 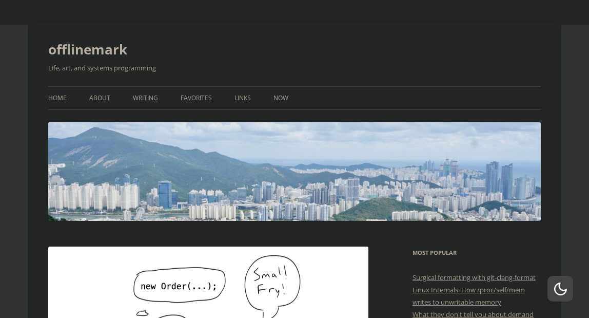 What do you see at coordinates (88, 49) in the screenshot?
I see `a: offlinemark` at bounding box center [88, 49].